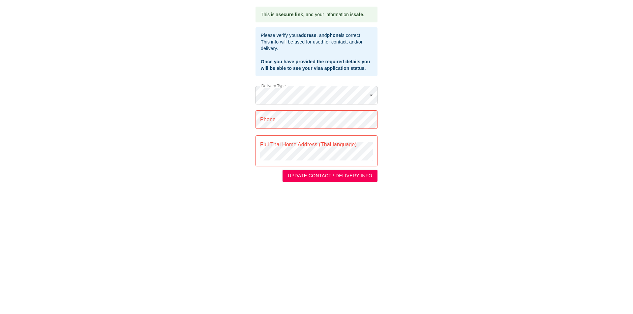 This screenshot has width=633, height=314. I want to click on b: secure link, so click(290, 15).